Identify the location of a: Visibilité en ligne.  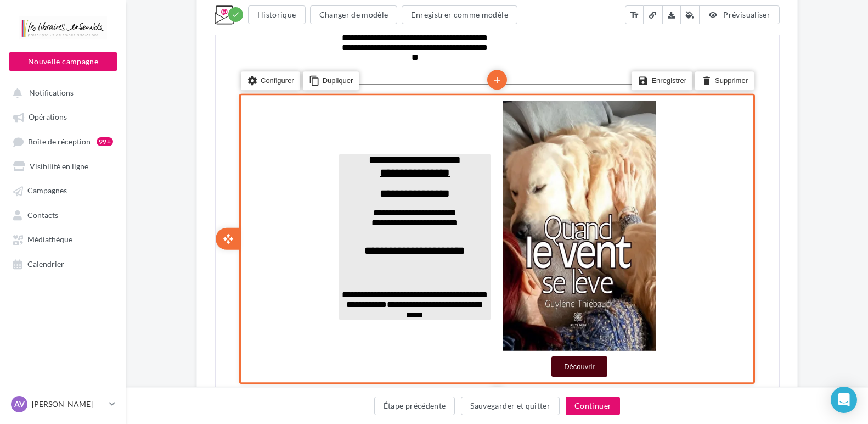
(63, 166).